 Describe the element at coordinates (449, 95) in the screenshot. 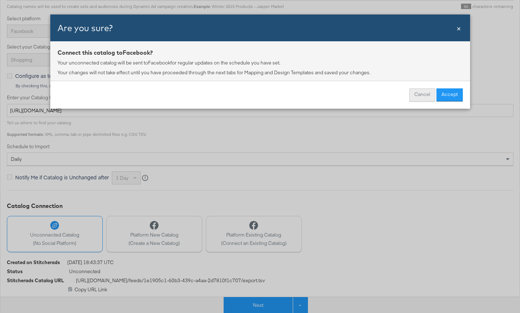

I see `button: Accept` at that location.